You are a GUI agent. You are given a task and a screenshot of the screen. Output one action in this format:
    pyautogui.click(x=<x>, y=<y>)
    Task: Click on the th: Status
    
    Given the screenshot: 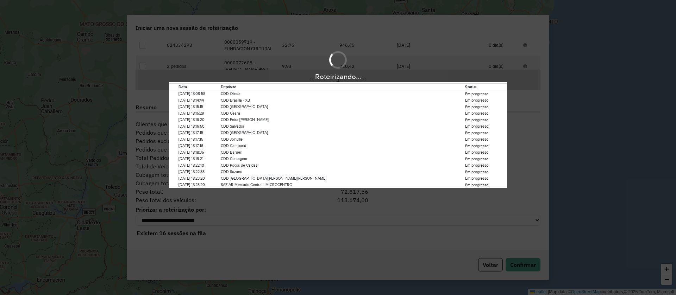 What is the action you would take?
    pyautogui.click(x=486, y=87)
    